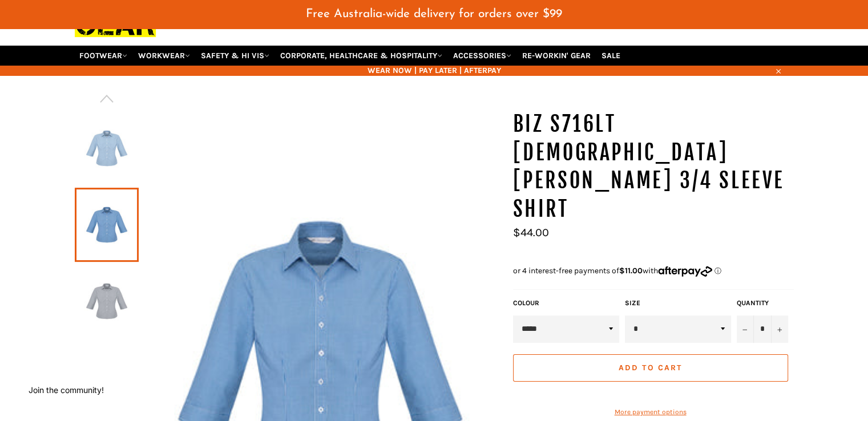 The image size is (868, 421). I want to click on button: Join the community!, so click(66, 389).